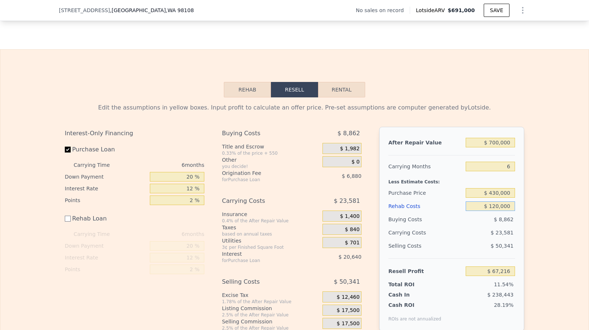 The height and width of the screenshot is (330, 589). What do you see at coordinates (134, 134) in the screenshot?
I see `div: Interest-Only Financing` at bounding box center [134, 134].